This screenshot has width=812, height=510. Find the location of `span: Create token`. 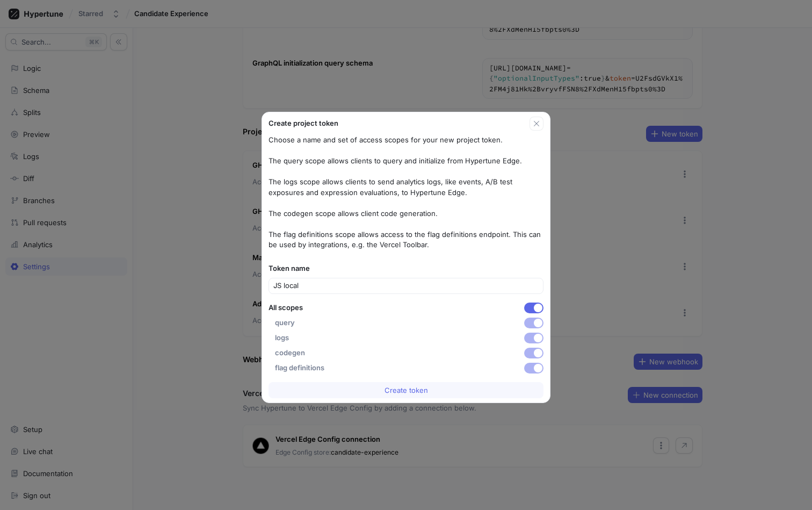

span: Create token is located at coordinates (406, 390).